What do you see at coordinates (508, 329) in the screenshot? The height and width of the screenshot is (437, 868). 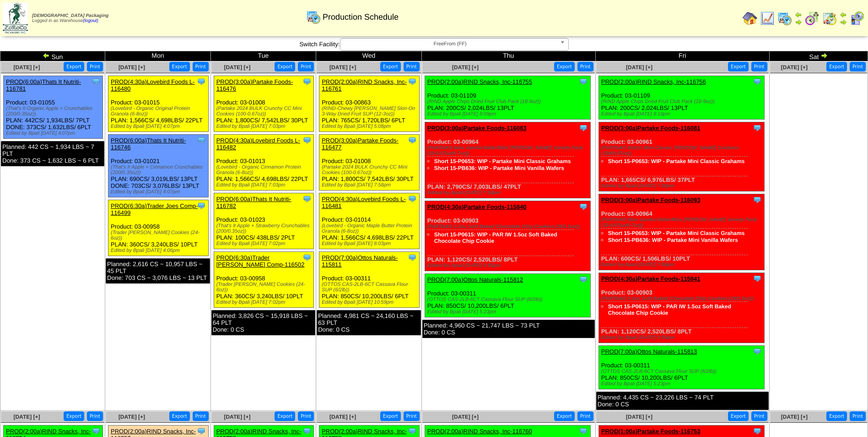 I see `div: Planned: 4,960 CS ~ 21,747 LBS ~ 73 PLT Done: 0 CS` at bounding box center [508, 329].